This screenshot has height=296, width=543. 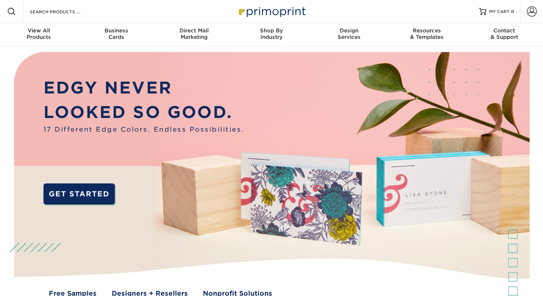 I want to click on span: Direct Mail, so click(x=194, y=31).